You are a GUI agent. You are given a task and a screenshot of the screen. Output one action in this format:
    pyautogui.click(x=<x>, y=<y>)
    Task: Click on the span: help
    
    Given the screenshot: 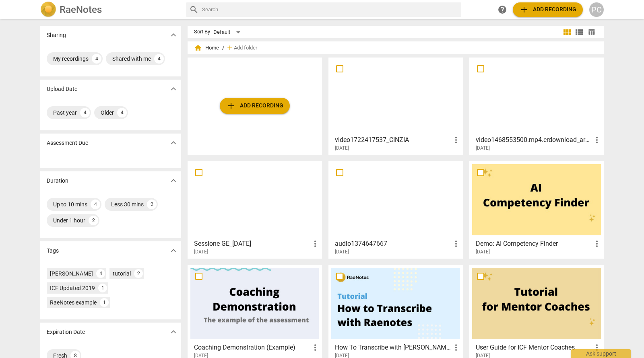 What is the action you would take?
    pyautogui.click(x=502, y=10)
    